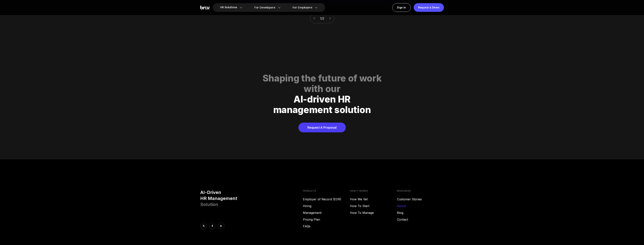 This screenshot has height=245, width=644. What do you see at coordinates (322, 18) in the screenshot?
I see `div: 1 / 2` at bounding box center [322, 18].